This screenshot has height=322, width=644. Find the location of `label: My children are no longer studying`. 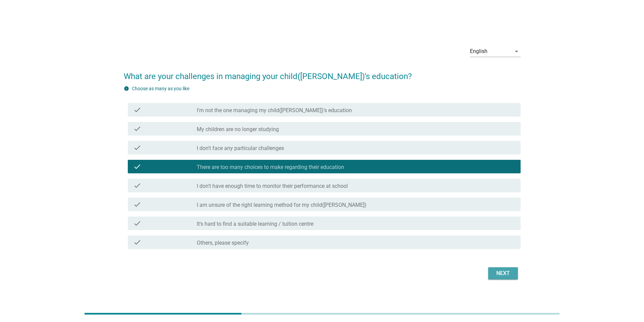

label: My children are no longer studying is located at coordinates (238, 129).